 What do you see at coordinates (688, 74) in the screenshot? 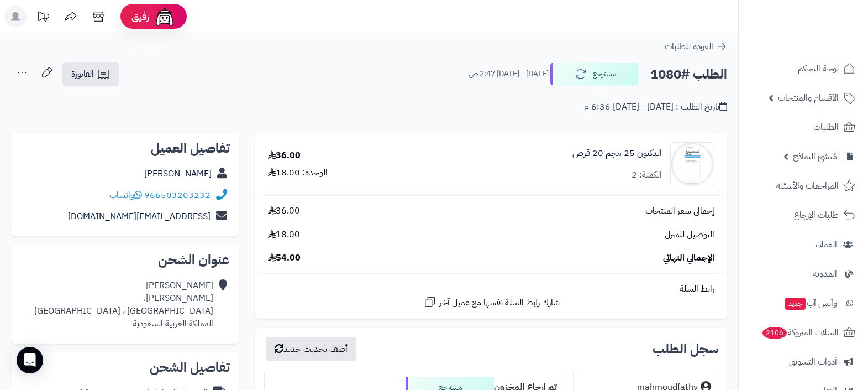
I see `h2: الطلب #1080` at bounding box center [688, 74].